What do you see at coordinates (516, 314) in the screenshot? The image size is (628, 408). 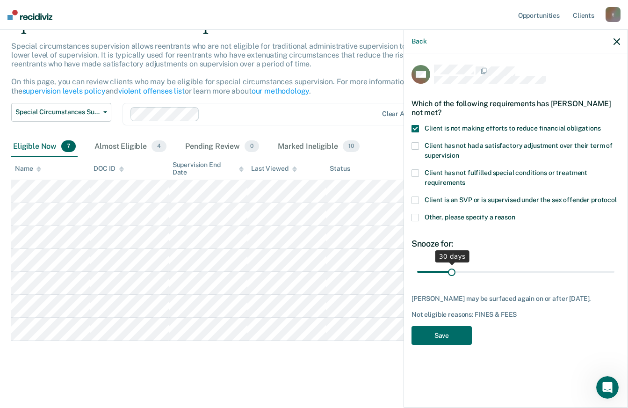 I see `div: Not eligible reasons: FINES & FEES` at bounding box center [516, 314].